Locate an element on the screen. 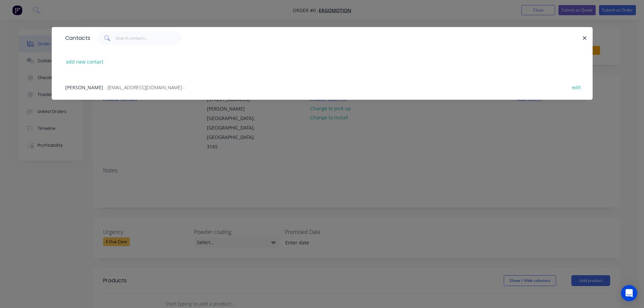  div: Contacts is located at coordinates (76, 38).